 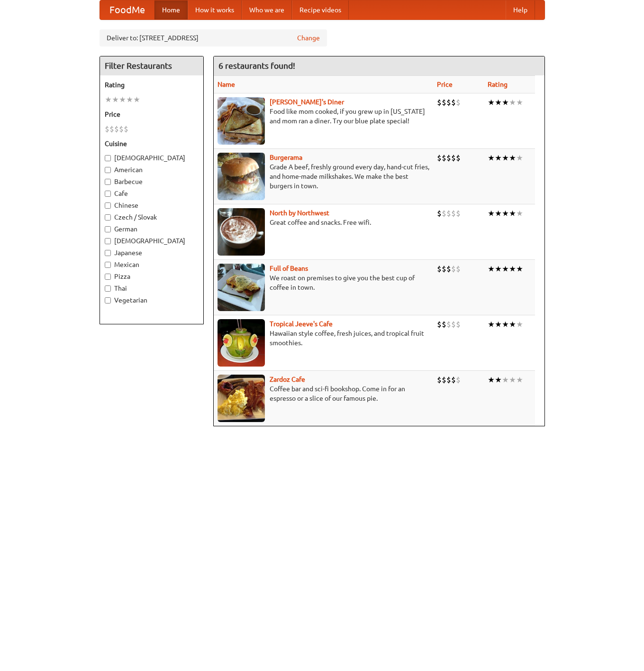 I want to click on input: Thai, so click(x=108, y=289).